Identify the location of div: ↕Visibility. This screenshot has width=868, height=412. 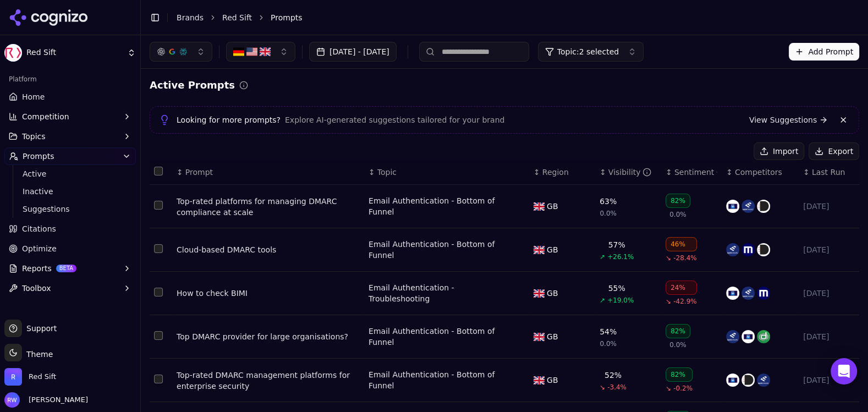
(628, 172).